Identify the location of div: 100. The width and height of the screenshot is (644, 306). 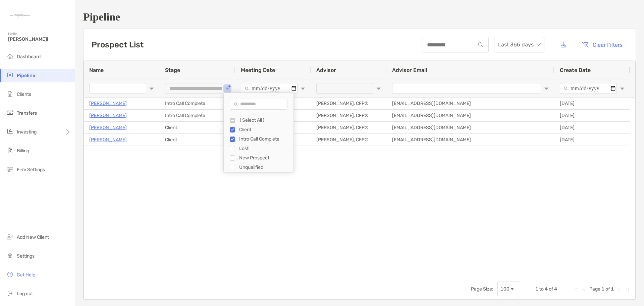
(505, 289).